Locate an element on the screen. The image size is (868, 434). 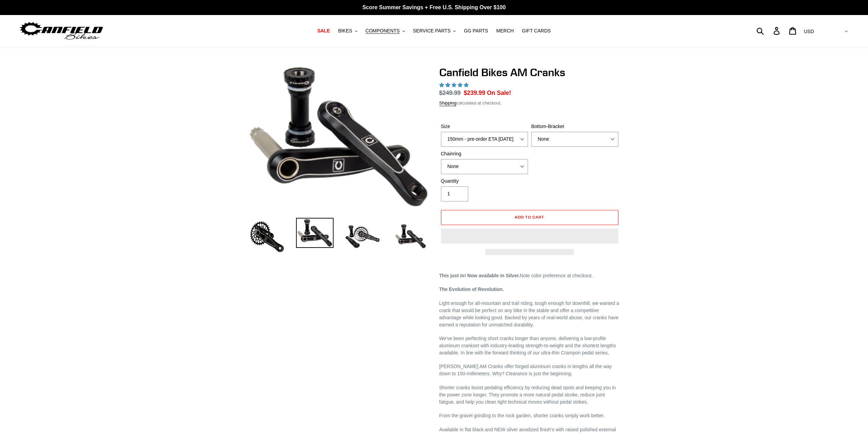
a: GIFT CARDS is located at coordinates (536, 31).